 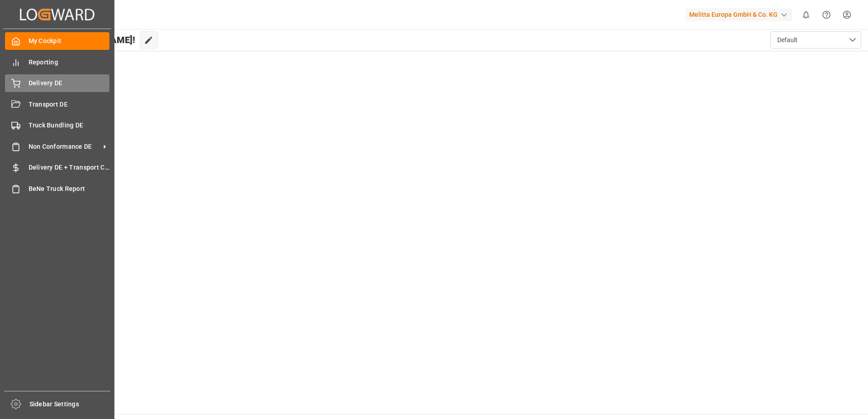 I want to click on a: Delivery DE + Transport Cost, so click(x=57, y=168).